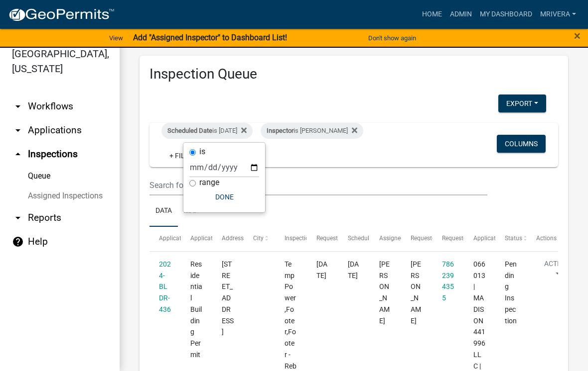  Describe the element at coordinates (511, 239) in the screenshot. I see `datatable-header-cell: Status` at that location.